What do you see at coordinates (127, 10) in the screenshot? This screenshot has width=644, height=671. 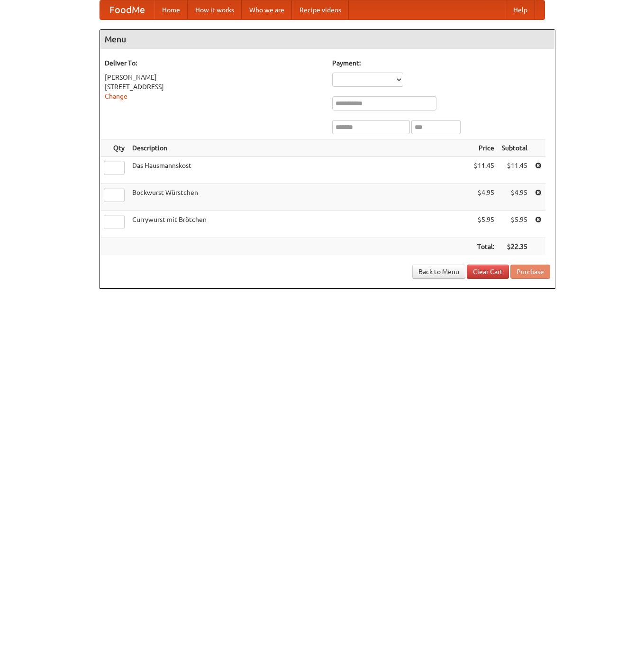 I see `a: FoodMe` at bounding box center [127, 10].